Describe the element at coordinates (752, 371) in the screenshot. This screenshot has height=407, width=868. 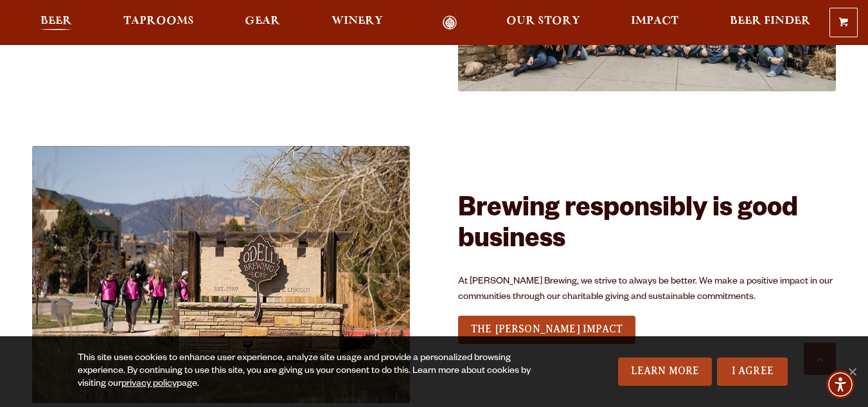
I see `a: I Agree` at that location.